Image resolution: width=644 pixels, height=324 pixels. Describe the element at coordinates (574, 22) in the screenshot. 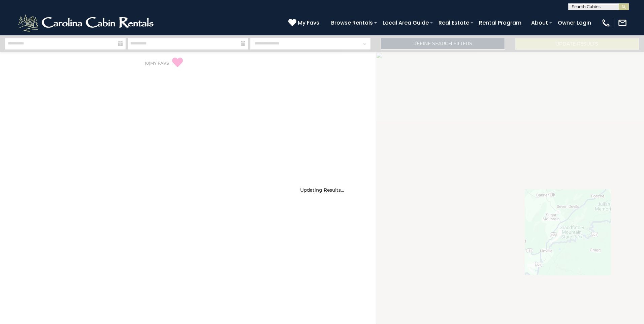

I see `a: Owner Login` at that location.